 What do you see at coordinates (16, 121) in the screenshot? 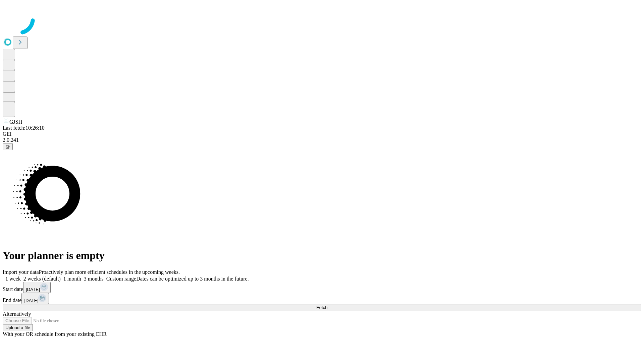
I see `span: GJSH` at bounding box center [16, 121].